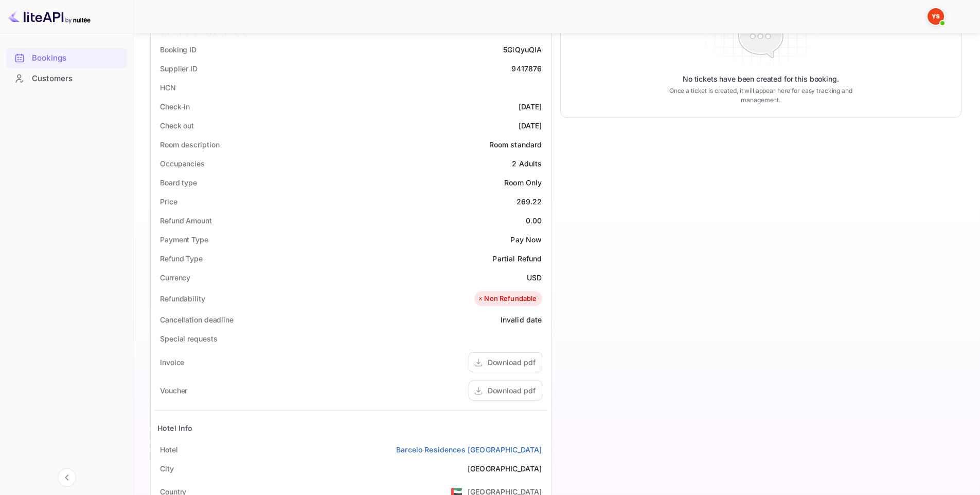 This screenshot has height=495, width=980. What do you see at coordinates (526, 239) in the screenshot?
I see `div: Pay Now` at bounding box center [526, 239].